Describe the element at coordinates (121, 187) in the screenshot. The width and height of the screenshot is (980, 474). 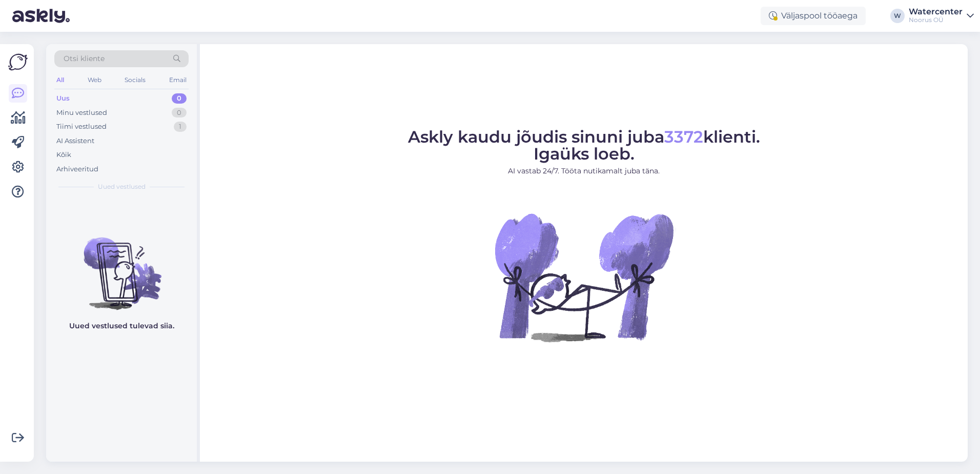
I see `span: Uued vestlused` at that location.